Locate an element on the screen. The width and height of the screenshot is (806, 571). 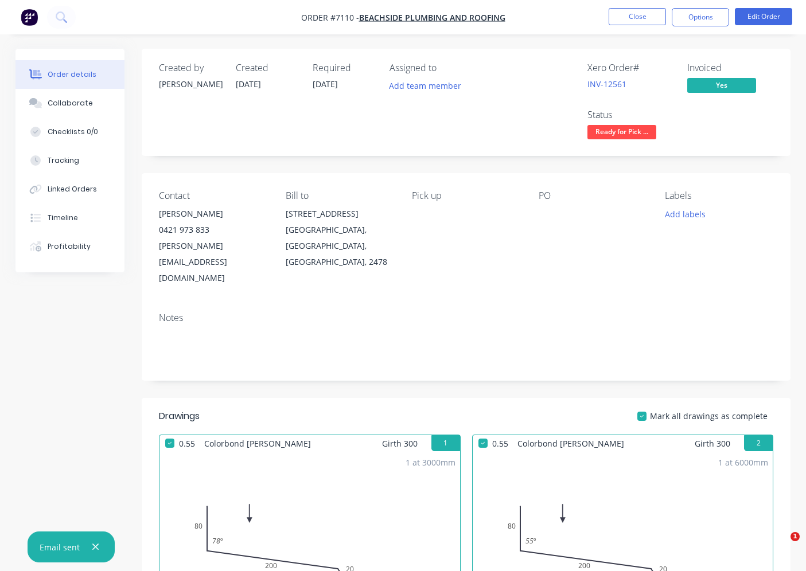
div: Profitability is located at coordinates (69, 247).